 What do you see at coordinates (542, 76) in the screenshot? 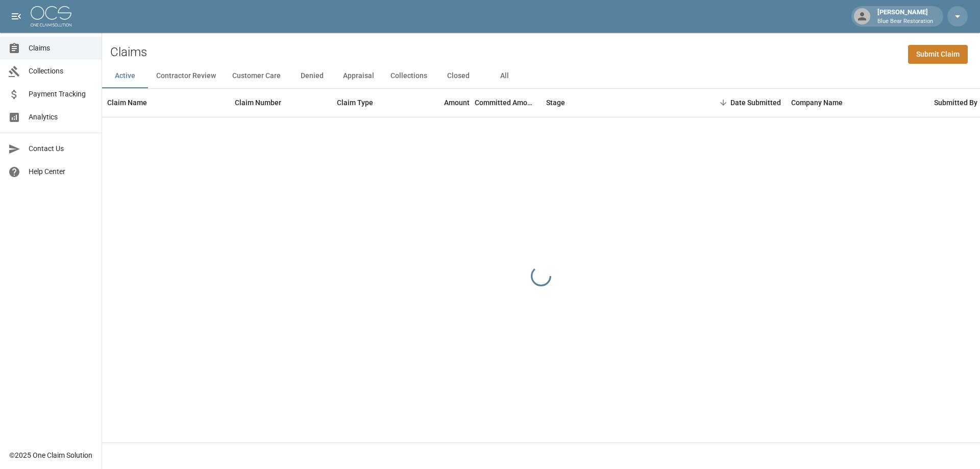
I see `div: dynamic tabs` at bounding box center [542, 76].